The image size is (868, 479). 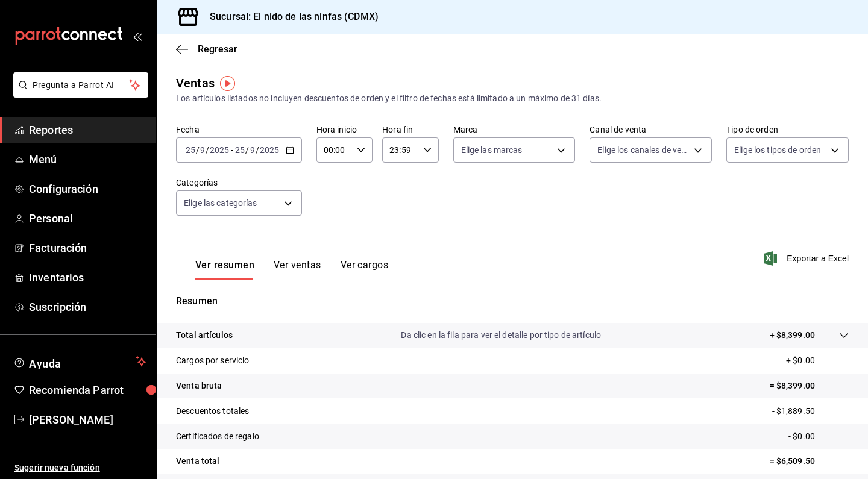 What do you see at coordinates (88, 159) in the screenshot?
I see `span: Menú` at bounding box center [88, 159].